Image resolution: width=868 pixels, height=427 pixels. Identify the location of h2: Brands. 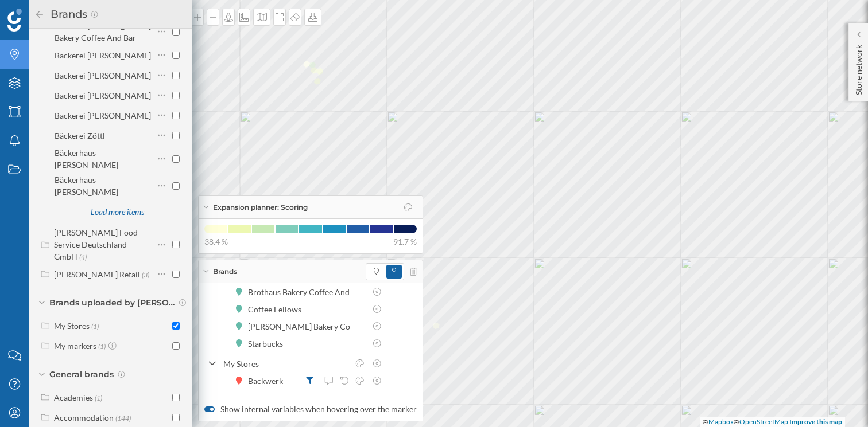
(67, 14).